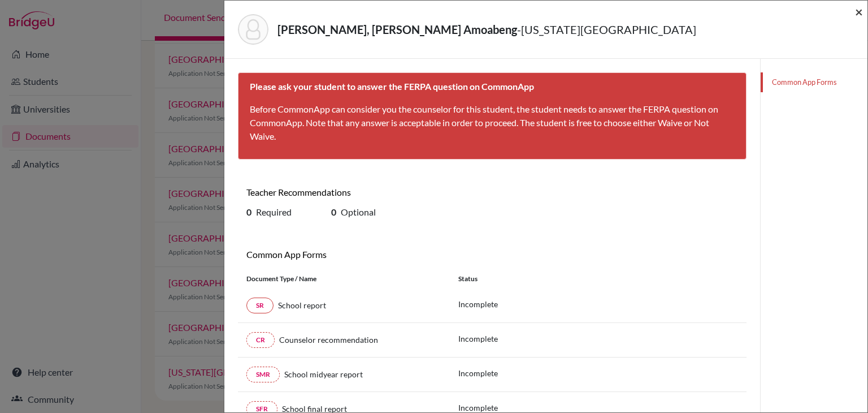  What do you see at coordinates (358, 212) in the screenshot?
I see `span: Optional` at bounding box center [358, 212].